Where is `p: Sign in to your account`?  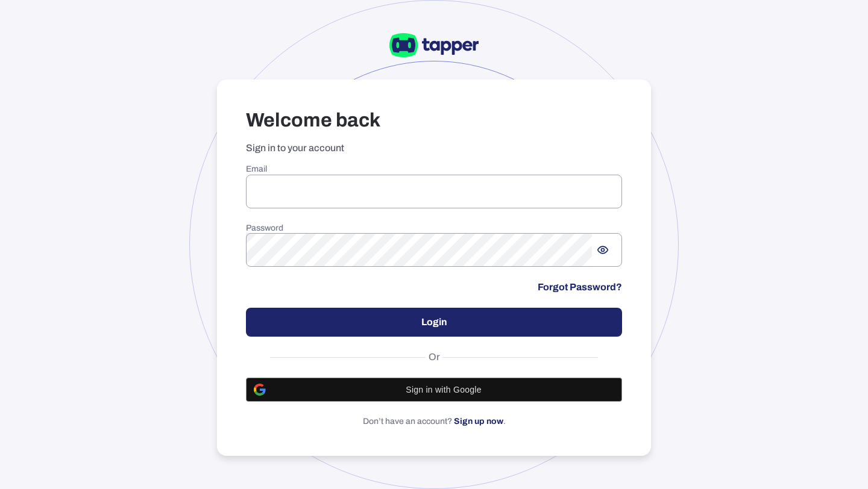 p: Sign in to your account is located at coordinates (434, 148).